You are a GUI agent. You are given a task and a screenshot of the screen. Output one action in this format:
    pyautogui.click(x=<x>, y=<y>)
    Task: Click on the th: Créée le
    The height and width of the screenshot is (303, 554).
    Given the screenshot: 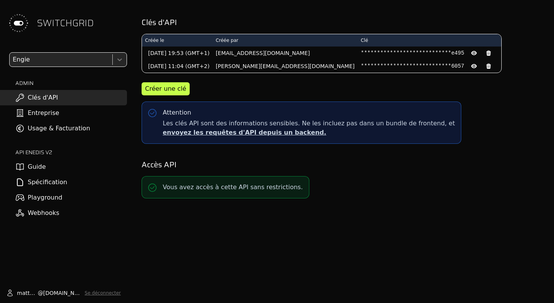 What is the action you would take?
    pyautogui.click(x=177, y=40)
    